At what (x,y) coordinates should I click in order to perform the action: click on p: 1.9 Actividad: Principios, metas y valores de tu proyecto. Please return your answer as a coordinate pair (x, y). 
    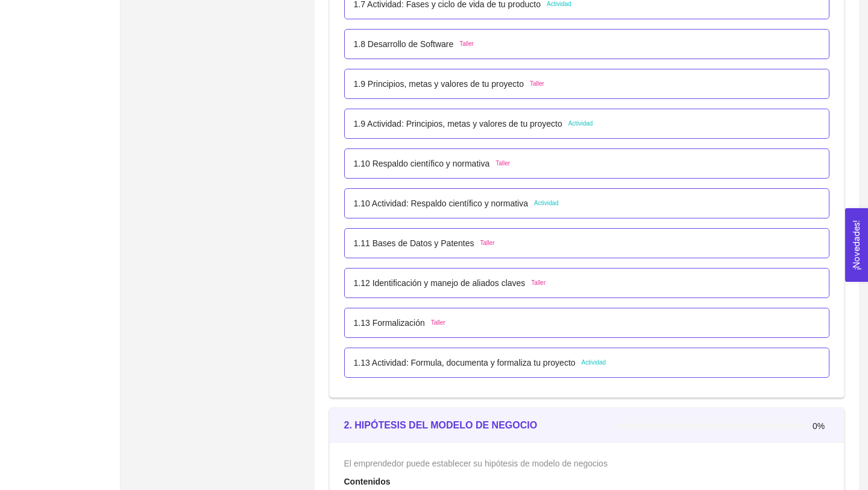
    Looking at the image, I should click on (458, 123).